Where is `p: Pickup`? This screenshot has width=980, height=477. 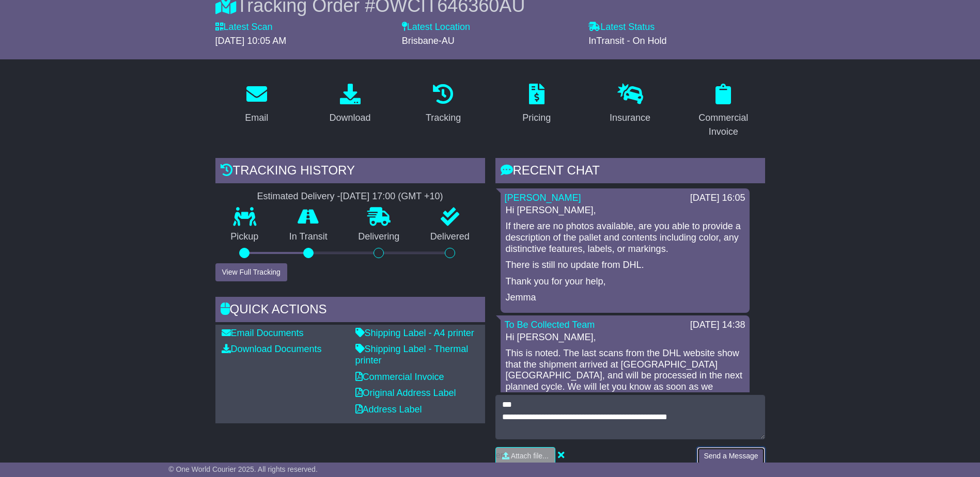
p: Pickup is located at coordinates (245, 237).